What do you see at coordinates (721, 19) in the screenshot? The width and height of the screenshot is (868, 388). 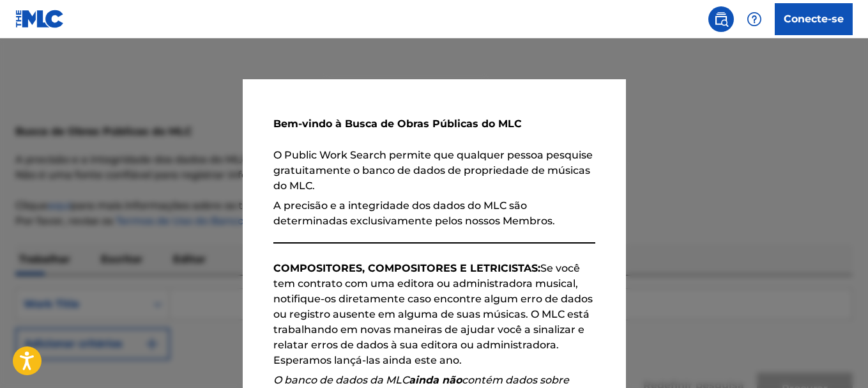 I see `img: procurar` at bounding box center [721, 19].